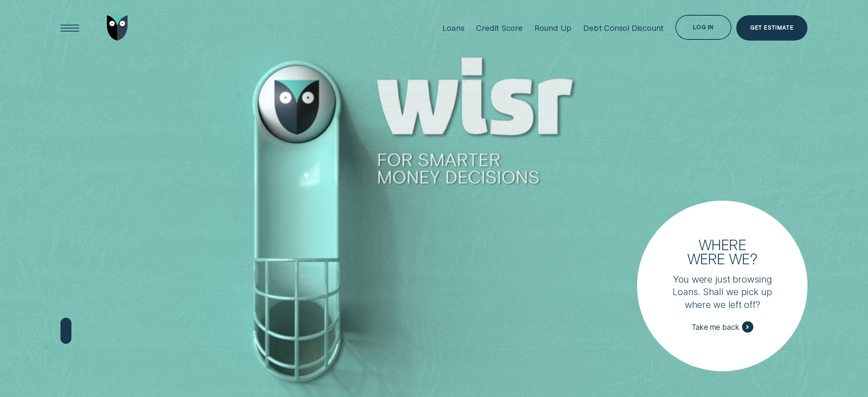 Image resolution: width=868 pixels, height=397 pixels. What do you see at coordinates (771, 28) in the screenshot?
I see `a: Get Estimate` at bounding box center [771, 28].